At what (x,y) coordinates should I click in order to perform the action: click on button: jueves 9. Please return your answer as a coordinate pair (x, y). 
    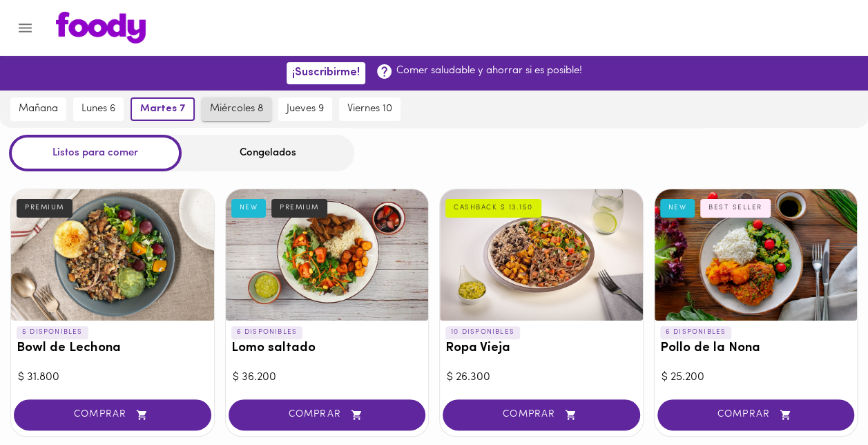
    Looking at the image, I should click on (305, 109).